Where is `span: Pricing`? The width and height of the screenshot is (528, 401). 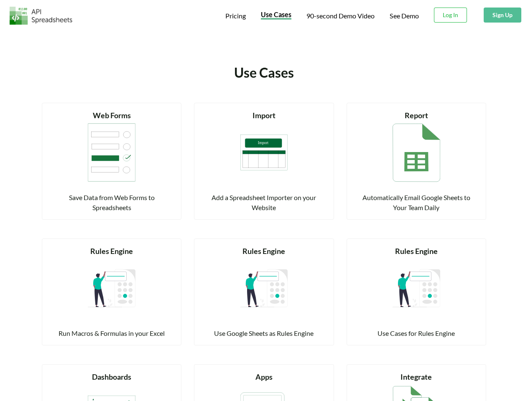
span: Pricing is located at coordinates (235, 15).